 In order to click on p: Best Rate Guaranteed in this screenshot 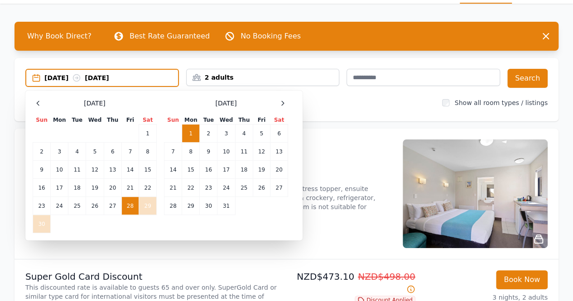, I will do `click(170, 36)`.